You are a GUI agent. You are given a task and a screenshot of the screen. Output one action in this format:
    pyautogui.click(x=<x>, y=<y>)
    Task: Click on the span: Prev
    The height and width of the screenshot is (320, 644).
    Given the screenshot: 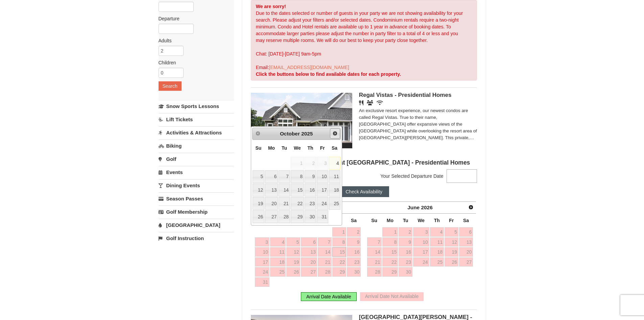 What is the action you would take?
    pyautogui.click(x=258, y=133)
    